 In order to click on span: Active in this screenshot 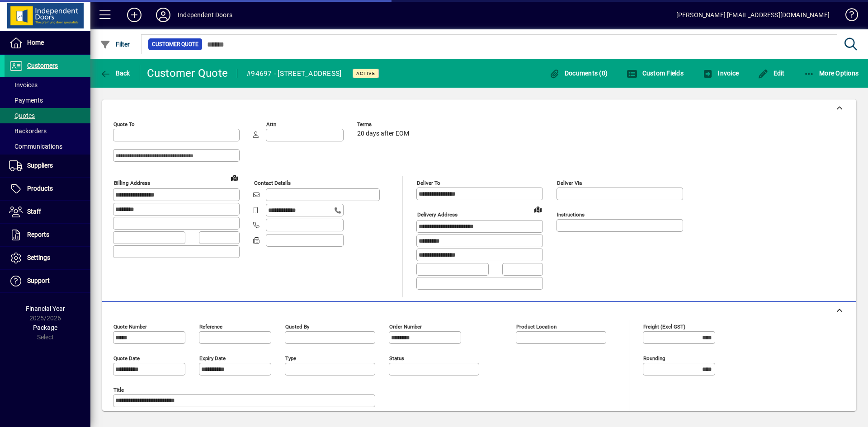, I will do `click(366, 73)`.